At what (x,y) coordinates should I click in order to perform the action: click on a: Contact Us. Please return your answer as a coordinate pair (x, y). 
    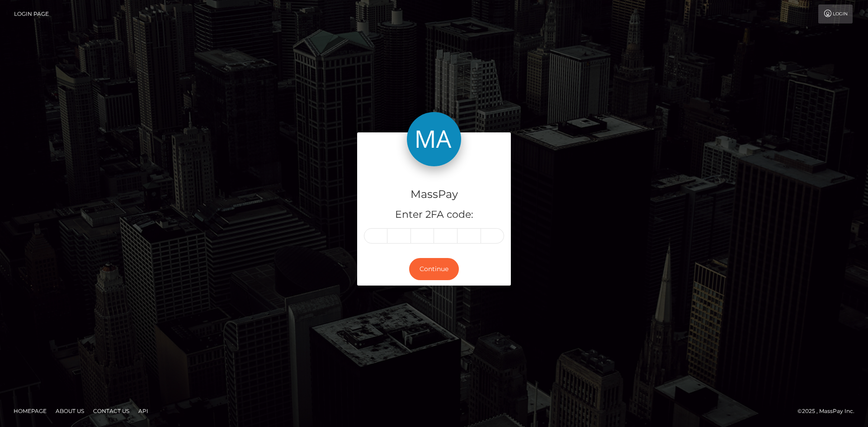
    Looking at the image, I should click on (112, 411).